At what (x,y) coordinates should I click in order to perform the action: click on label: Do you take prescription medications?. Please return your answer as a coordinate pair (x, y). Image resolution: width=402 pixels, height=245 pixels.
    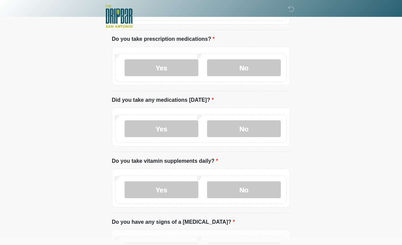
    Looking at the image, I should click on (163, 39).